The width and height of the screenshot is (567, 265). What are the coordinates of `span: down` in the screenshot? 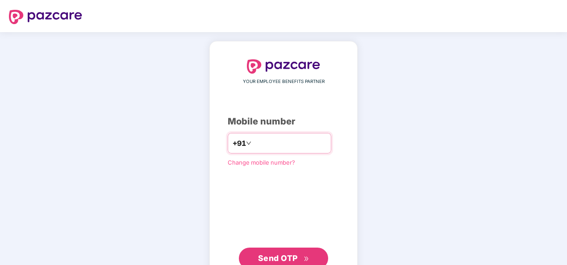 It's located at (249, 143).